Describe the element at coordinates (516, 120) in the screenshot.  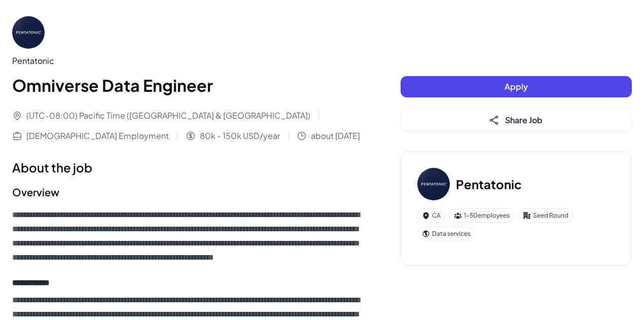
I see `button: Share Job` at that location.